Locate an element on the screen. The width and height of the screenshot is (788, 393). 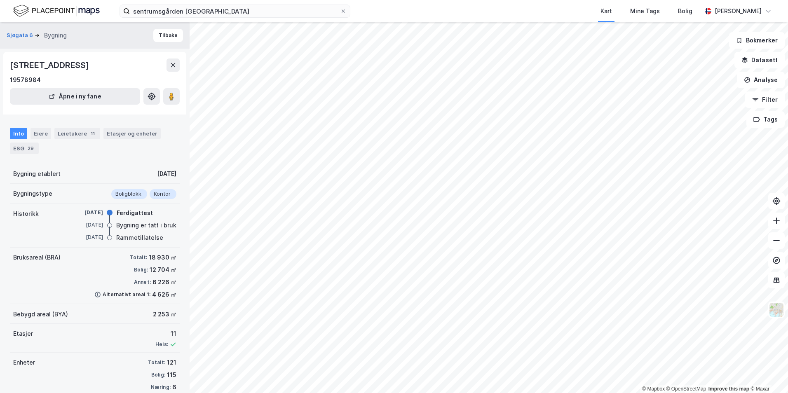
div: Info is located at coordinates (19, 133).